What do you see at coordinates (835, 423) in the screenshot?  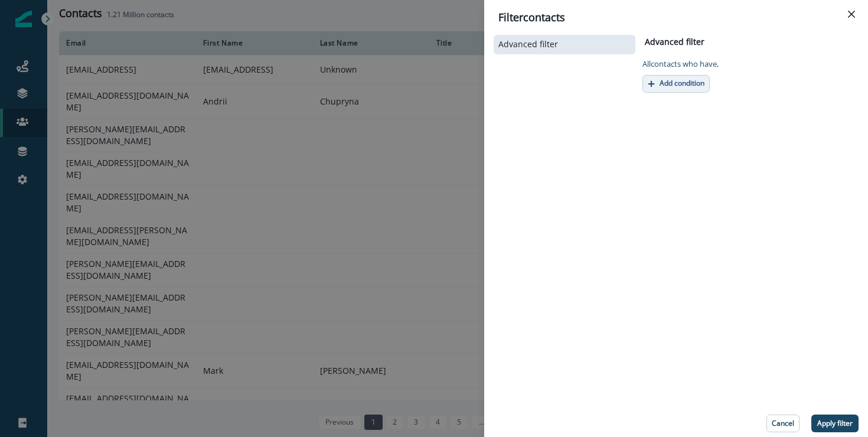 I see `p: Apply filter` at bounding box center [835, 423].